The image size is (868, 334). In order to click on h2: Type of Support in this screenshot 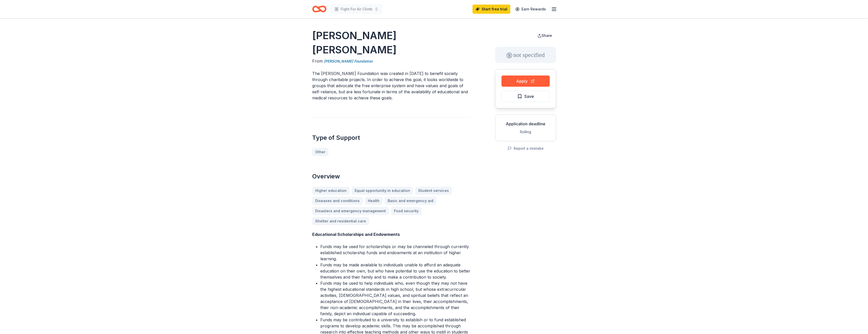, I will do `click(392, 138)`.